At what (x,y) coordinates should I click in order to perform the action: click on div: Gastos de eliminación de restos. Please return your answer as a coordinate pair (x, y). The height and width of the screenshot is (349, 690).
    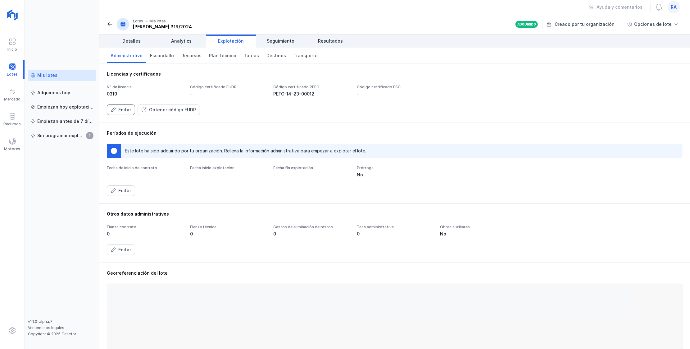
    Looking at the image, I should click on (312, 227).